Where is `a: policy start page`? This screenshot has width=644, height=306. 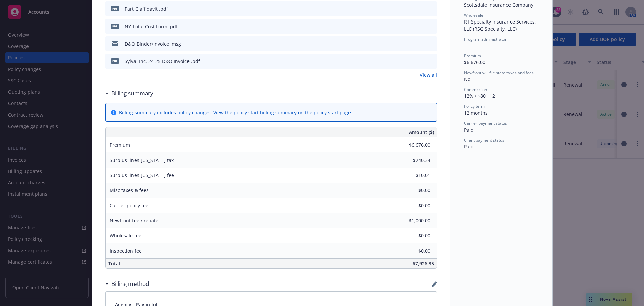 a: policy start page is located at coordinates (332, 113).